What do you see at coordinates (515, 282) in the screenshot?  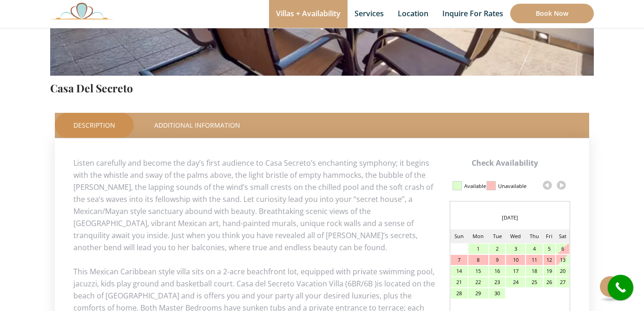 I see `div: 24` at bounding box center [515, 282].